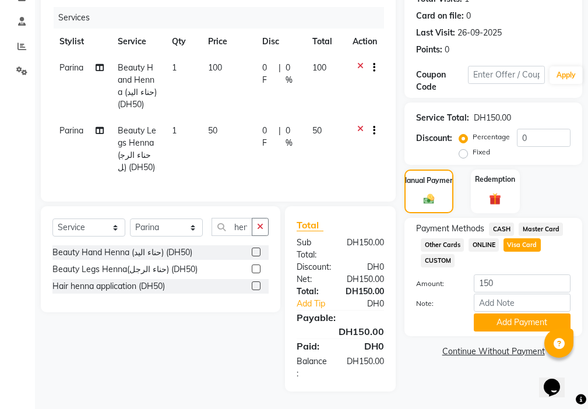  I want to click on div: Total:, so click(312, 291).